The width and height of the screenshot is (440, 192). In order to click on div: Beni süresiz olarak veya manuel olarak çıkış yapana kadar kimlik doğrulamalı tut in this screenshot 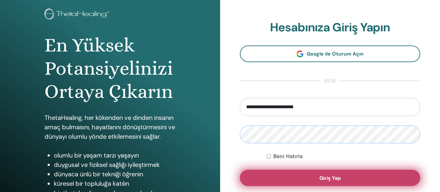, I will do `click(343, 156)`.